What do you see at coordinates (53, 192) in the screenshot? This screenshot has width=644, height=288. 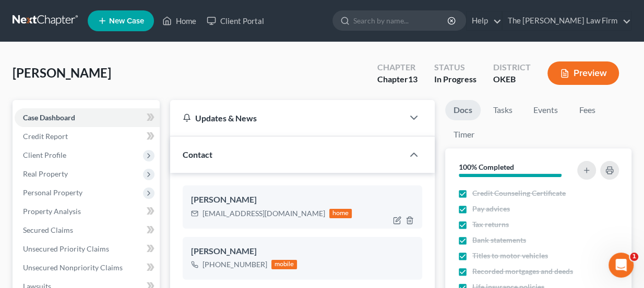 I see `span: Personal Property` at bounding box center [53, 192].